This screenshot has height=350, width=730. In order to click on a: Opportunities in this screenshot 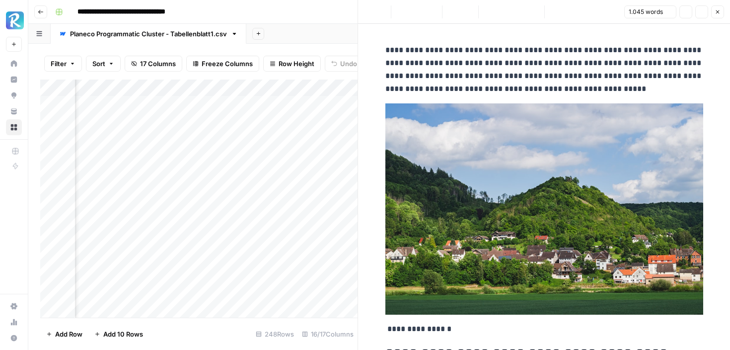, I will do `click(14, 95)`.